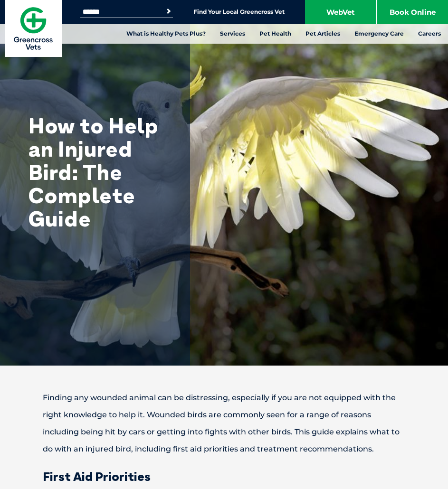 This screenshot has height=489, width=448. Describe the element at coordinates (166, 34) in the screenshot. I see `a: What is Healthy Pets Plus?` at that location.